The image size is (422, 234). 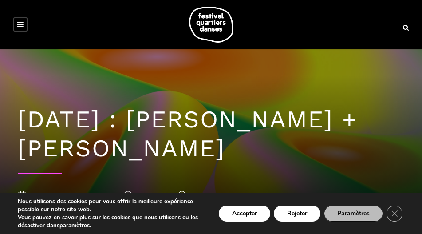 I want to click on span: 9 septembre 2025, so click(x=63, y=196).